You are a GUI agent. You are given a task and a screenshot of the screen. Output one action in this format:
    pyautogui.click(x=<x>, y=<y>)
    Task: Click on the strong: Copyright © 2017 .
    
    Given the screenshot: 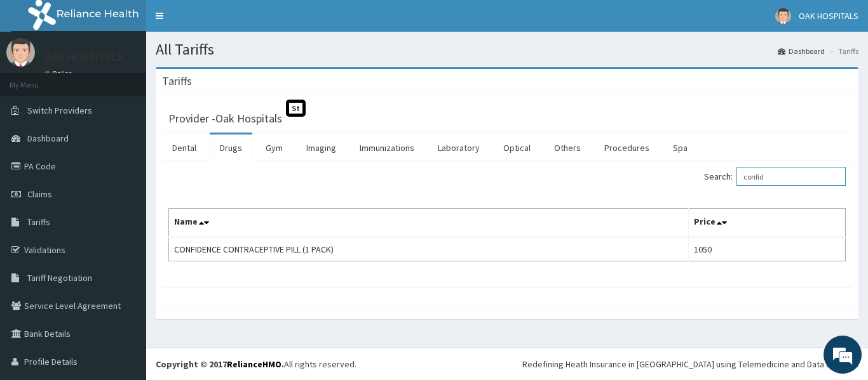 What is the action you would take?
    pyautogui.click(x=220, y=364)
    